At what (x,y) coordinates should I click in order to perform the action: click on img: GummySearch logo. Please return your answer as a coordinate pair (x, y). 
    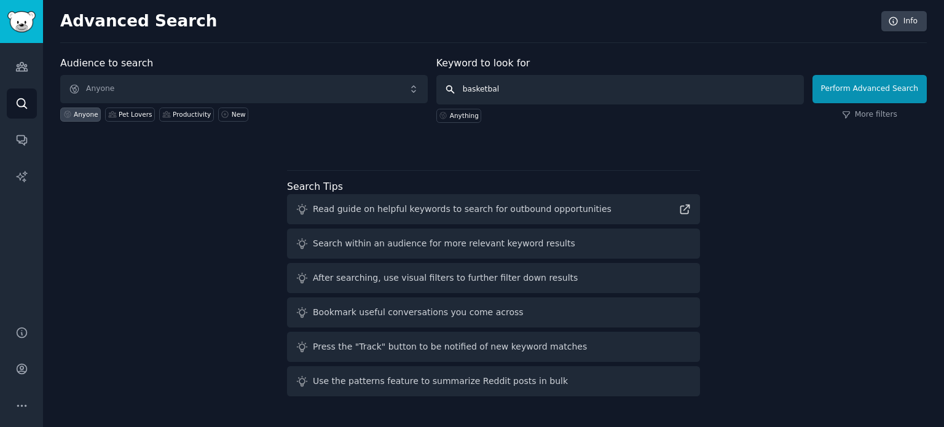
    Looking at the image, I should click on (22, 22).